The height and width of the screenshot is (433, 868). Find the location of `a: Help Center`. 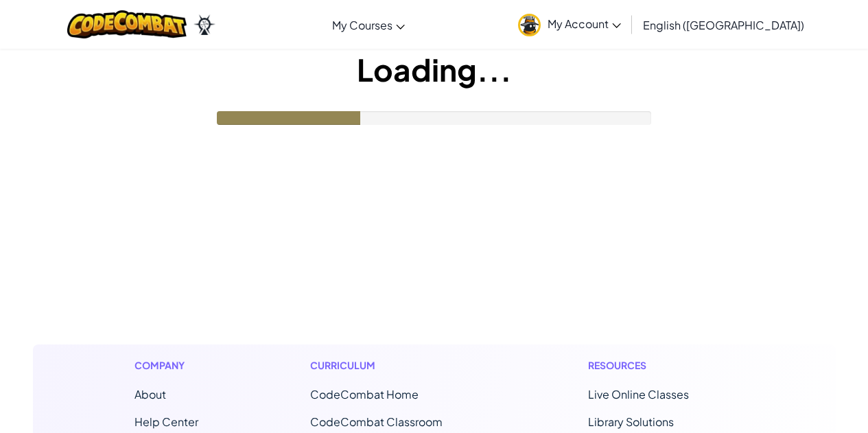

a: Help Center is located at coordinates (166, 421).